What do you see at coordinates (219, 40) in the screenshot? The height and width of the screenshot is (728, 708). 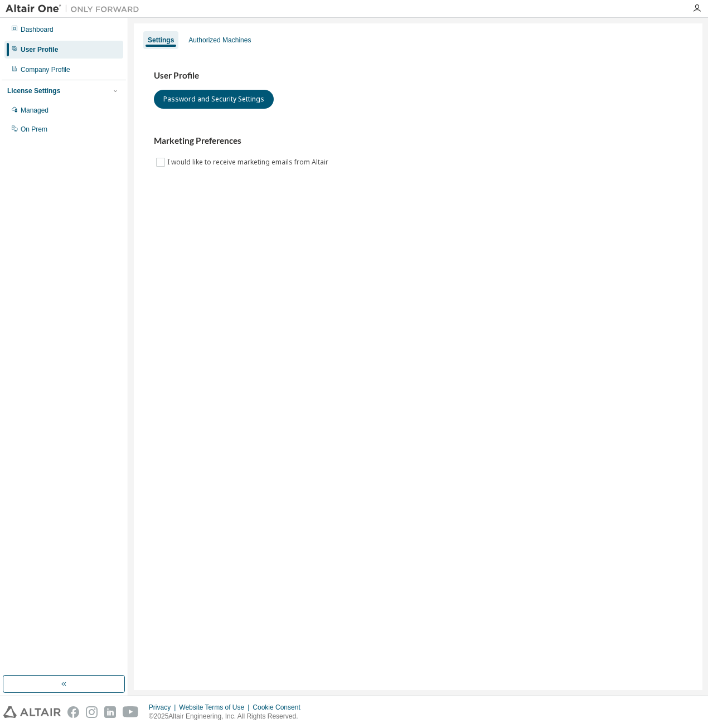 I see `div: Authorized Machines` at bounding box center [219, 40].